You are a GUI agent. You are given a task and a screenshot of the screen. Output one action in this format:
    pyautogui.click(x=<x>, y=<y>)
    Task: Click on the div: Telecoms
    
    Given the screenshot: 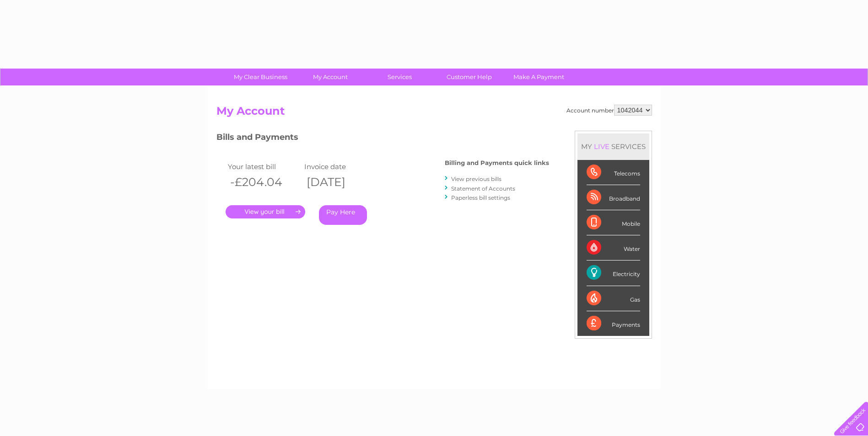 What is the action you would take?
    pyautogui.click(x=613, y=172)
    